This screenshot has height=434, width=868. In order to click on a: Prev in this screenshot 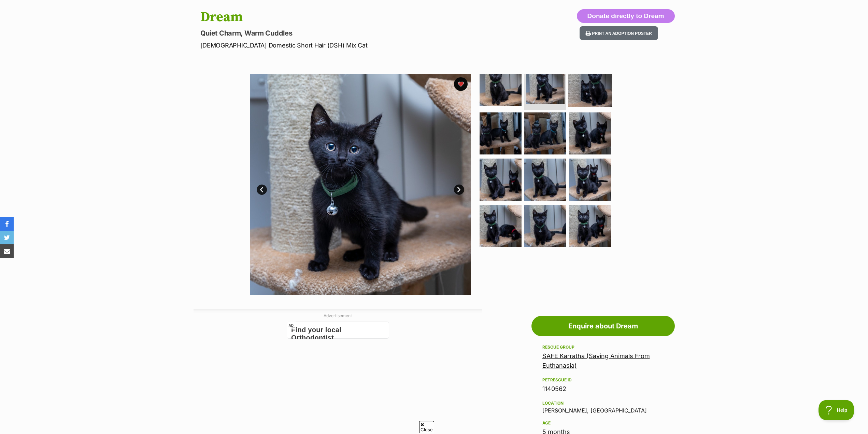, I will do `click(262, 189)`.